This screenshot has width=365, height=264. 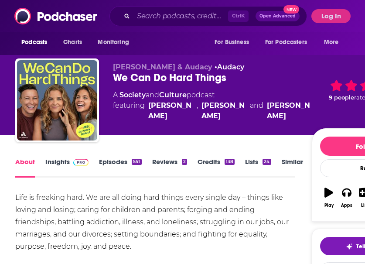 What do you see at coordinates (341, 97) in the screenshot?
I see `span: 9 people` at bounding box center [341, 97].